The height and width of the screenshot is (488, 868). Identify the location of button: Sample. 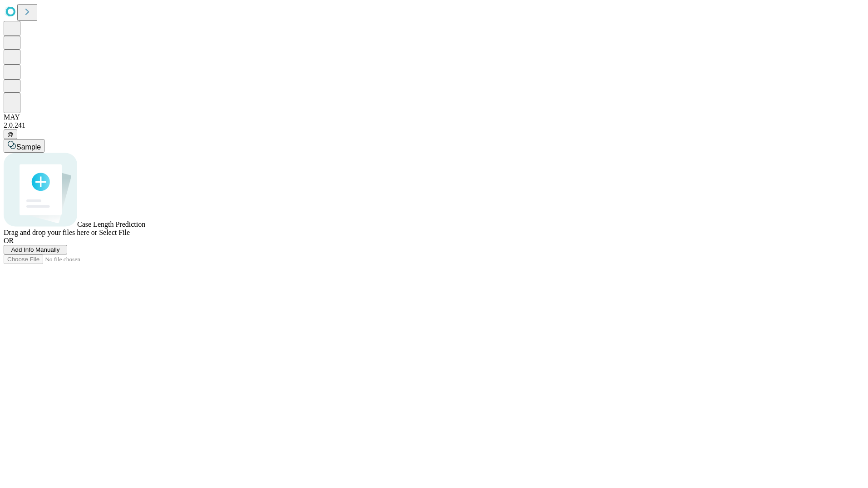
(24, 146).